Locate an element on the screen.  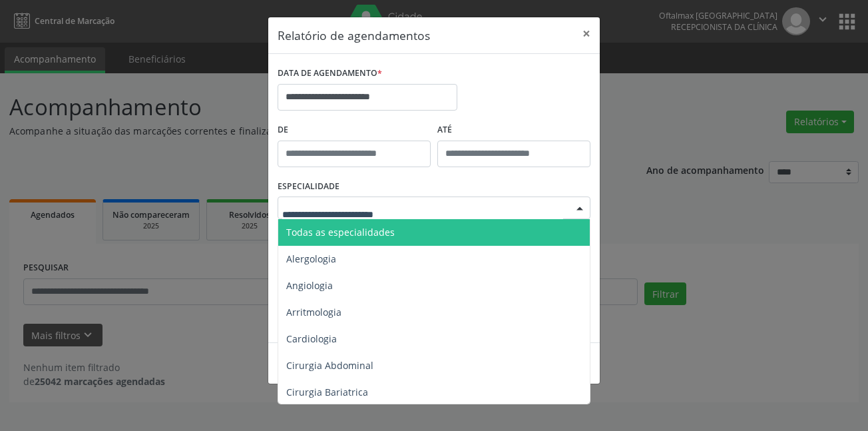
span: Arritmologia is located at coordinates (313, 312).